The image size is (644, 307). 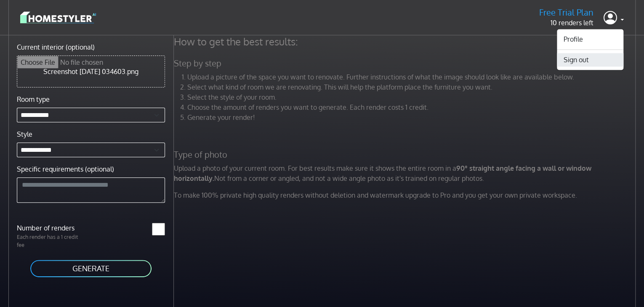 What do you see at coordinates (412, 107) in the screenshot?
I see `li: Choose the amount of renders you want to generate. Each render costs 1 credit.` at bounding box center [412, 107].